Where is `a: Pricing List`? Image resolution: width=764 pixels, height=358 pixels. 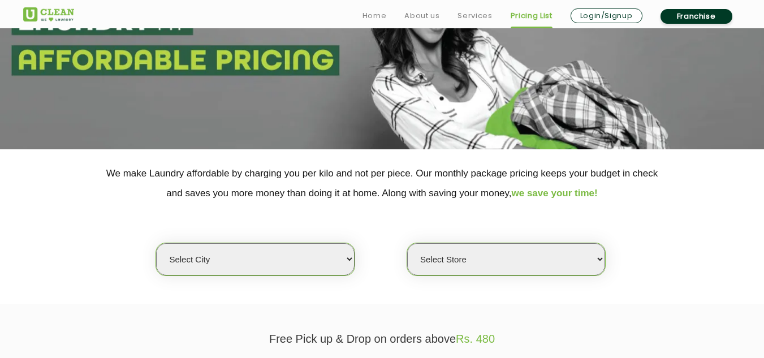
a: Pricing List is located at coordinates (532, 16).